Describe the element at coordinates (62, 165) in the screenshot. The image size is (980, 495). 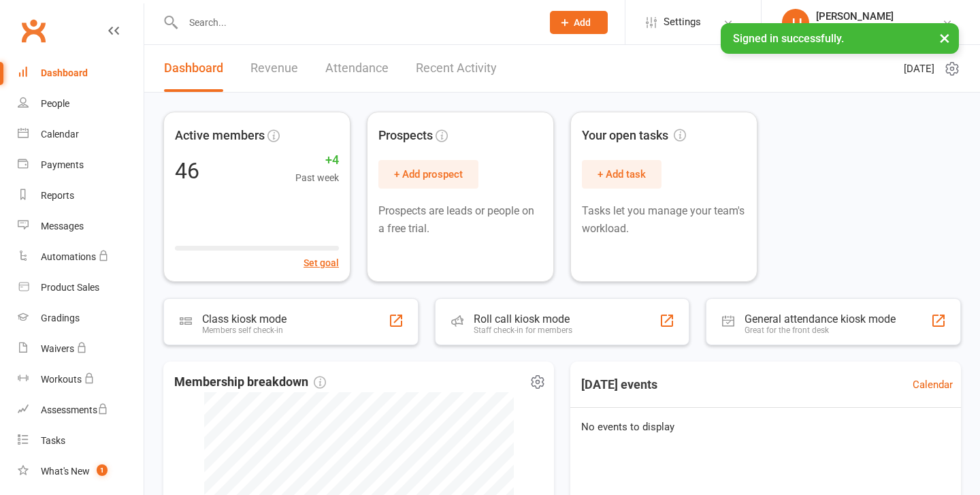
I see `div: Payments` at that location.